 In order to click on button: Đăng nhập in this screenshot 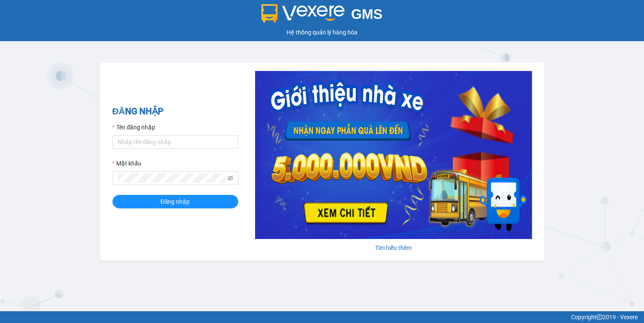, I will do `click(176, 201)`.